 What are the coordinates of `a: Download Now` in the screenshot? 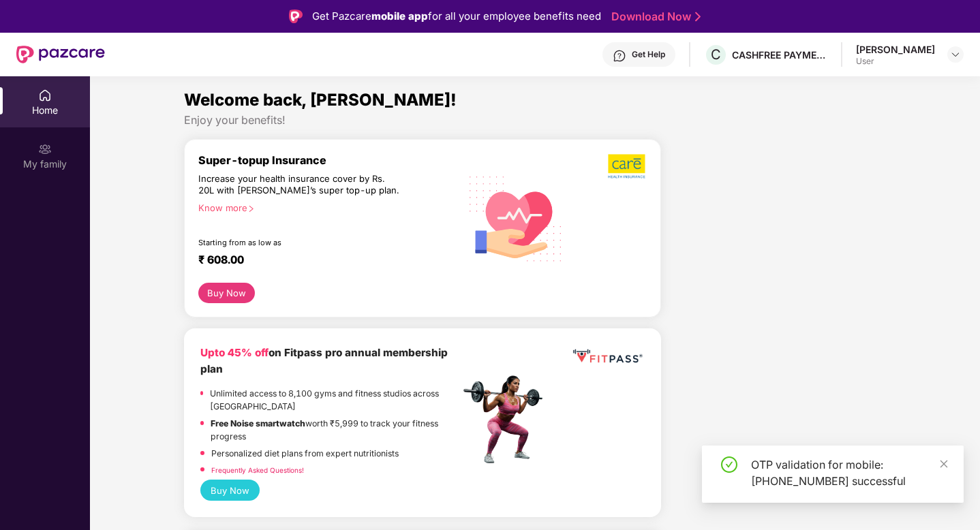 It's located at (654, 16).